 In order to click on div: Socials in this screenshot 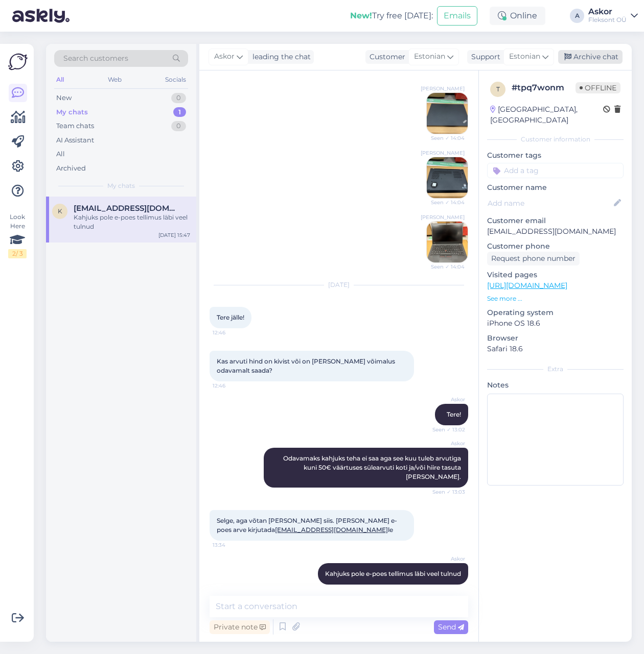, I will do `click(175, 80)`.